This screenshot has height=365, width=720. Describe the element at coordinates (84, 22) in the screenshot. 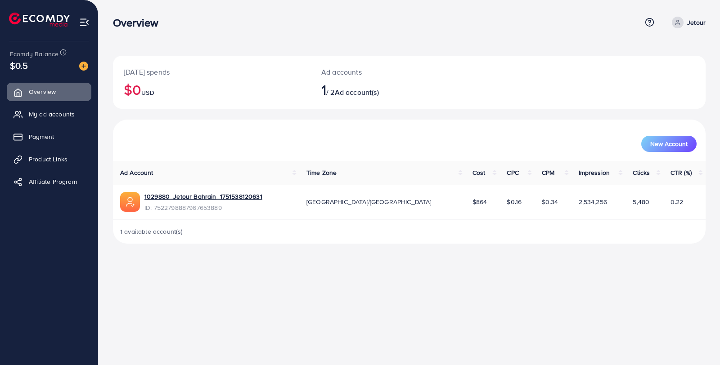

I see `img: menu` at that location.